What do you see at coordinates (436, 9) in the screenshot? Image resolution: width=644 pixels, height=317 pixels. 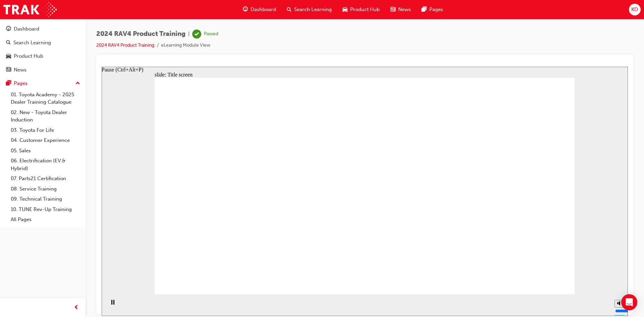 I see `span: Pages` at bounding box center [436, 9].